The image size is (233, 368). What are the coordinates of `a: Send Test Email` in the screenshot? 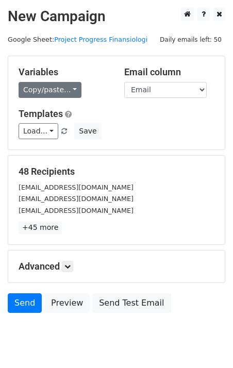 It's located at (132, 303).